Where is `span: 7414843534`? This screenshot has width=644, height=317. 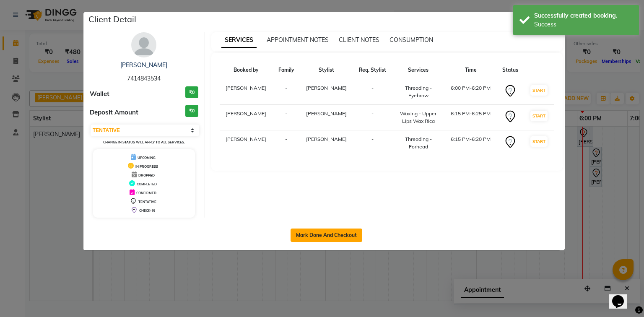
span: 7414843534 is located at coordinates (144, 78).